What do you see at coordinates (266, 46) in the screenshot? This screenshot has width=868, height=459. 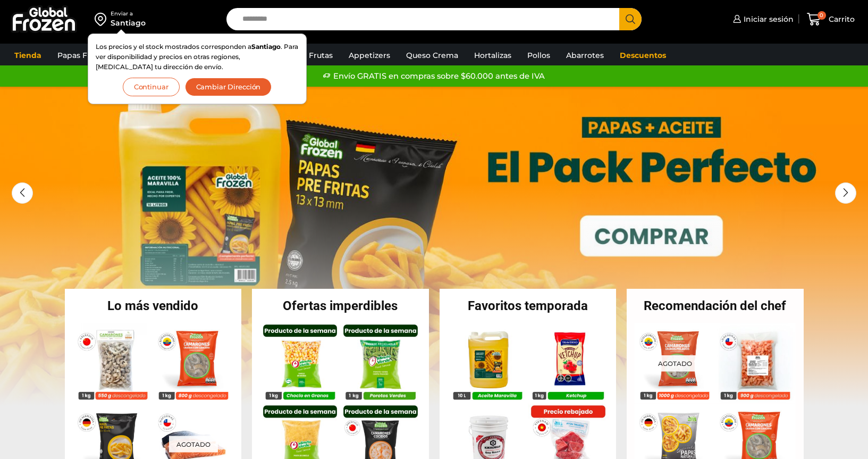 I see `strong: Santiago` at bounding box center [266, 46].